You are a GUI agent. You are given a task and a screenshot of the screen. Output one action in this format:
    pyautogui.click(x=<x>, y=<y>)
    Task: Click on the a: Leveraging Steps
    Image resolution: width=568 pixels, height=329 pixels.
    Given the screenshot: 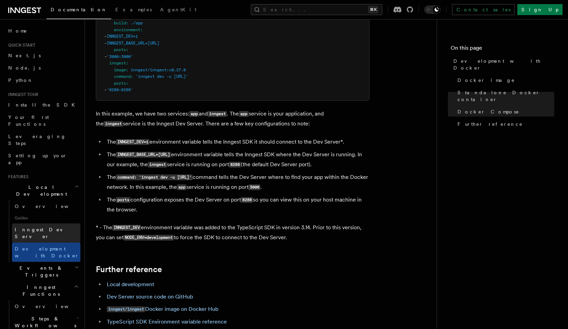 What is the action you would take?
    pyautogui.click(x=43, y=140)
    